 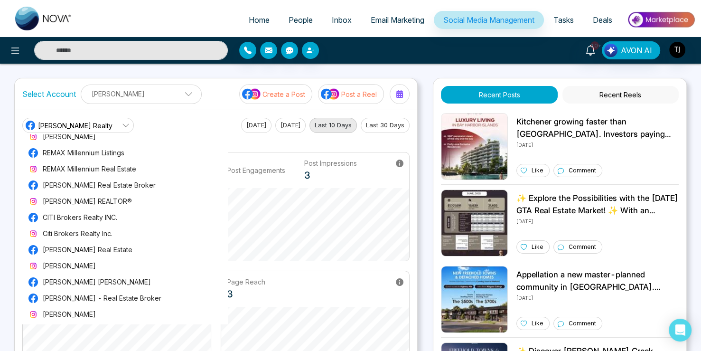 What do you see at coordinates (284, 94) in the screenshot?
I see `p: Create a Post` at bounding box center [284, 94].